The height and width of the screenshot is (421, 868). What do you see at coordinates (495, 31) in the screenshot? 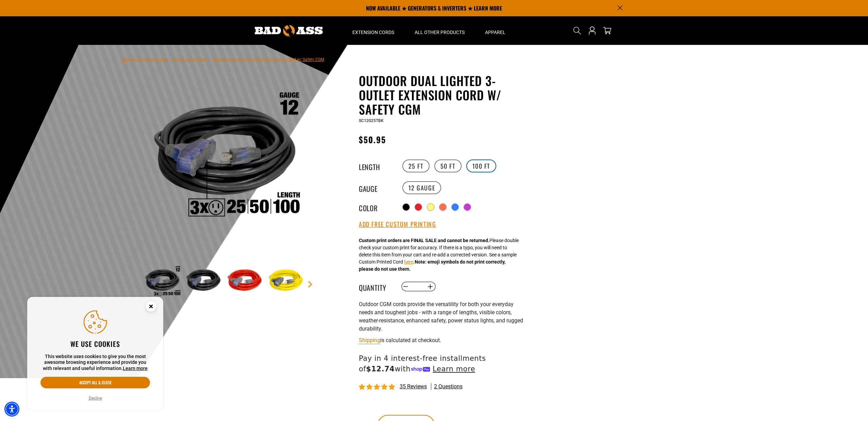
I see `summary: Apparel` at bounding box center [495, 31].